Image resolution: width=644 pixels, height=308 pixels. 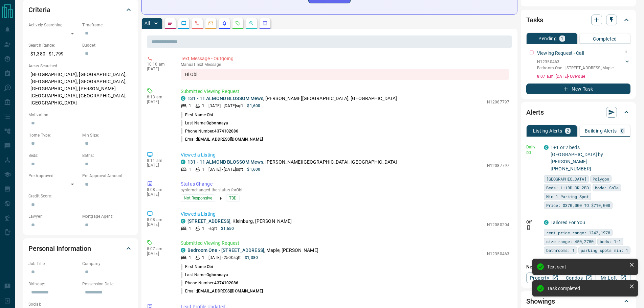 I want to click on a: Tailored For You, so click(x=568, y=223).